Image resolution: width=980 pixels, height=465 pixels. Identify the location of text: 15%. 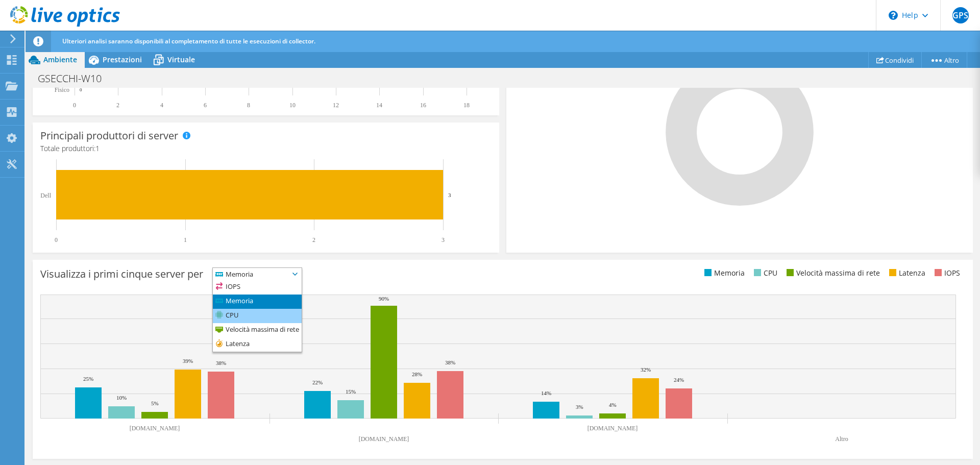
(350, 392).